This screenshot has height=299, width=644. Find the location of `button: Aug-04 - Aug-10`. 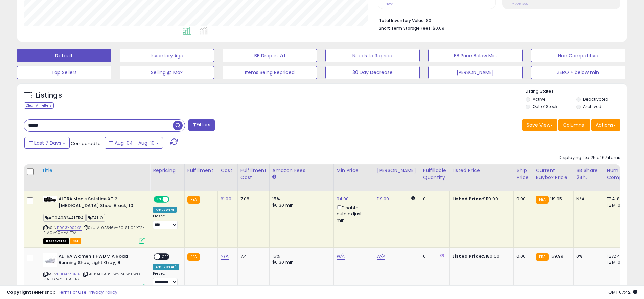

button: Aug-04 - Aug-10 is located at coordinates (134, 143).